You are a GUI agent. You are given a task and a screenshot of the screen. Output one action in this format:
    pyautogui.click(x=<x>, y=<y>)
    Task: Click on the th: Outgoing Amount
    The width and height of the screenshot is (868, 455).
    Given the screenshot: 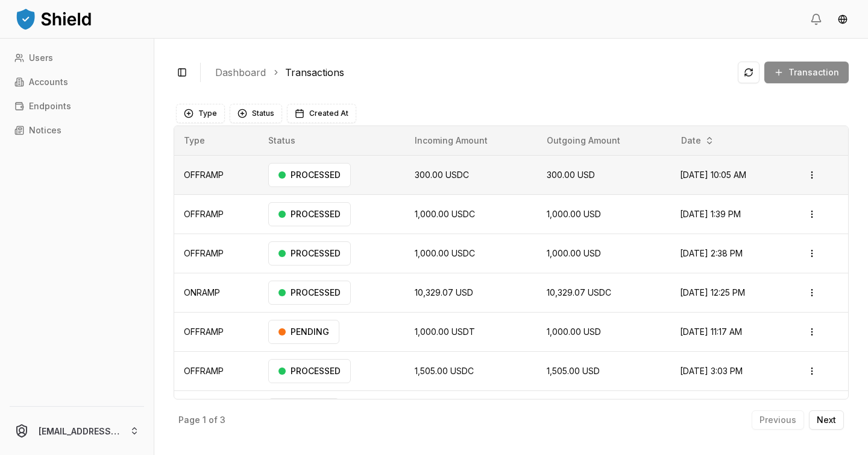 What is the action you would take?
    pyautogui.click(x=603, y=141)
    